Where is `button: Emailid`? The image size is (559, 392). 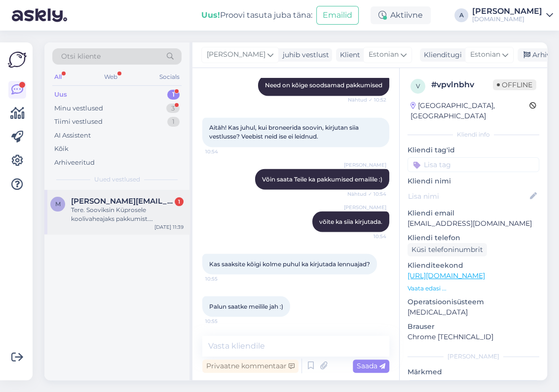 button: Emailid is located at coordinates (337, 15).